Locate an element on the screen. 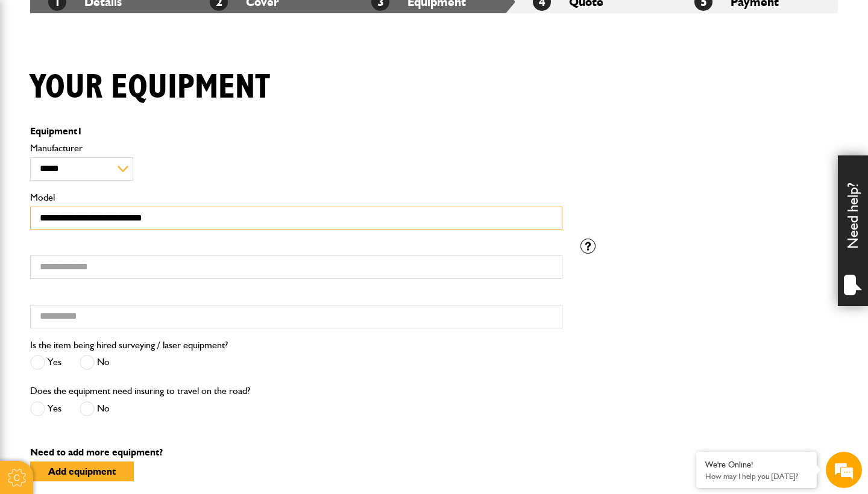 The height and width of the screenshot is (494, 868). input: Enter your email address is located at coordinates (117, 160).